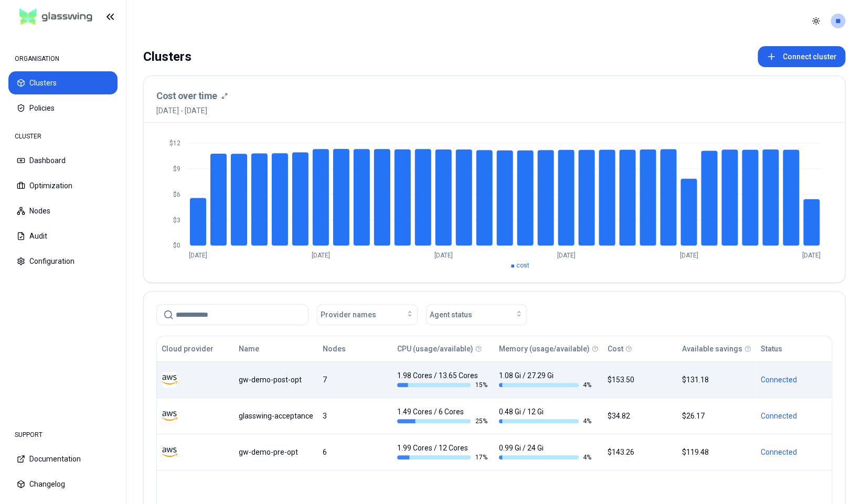  I want to click on button: Provider names, so click(367, 314).